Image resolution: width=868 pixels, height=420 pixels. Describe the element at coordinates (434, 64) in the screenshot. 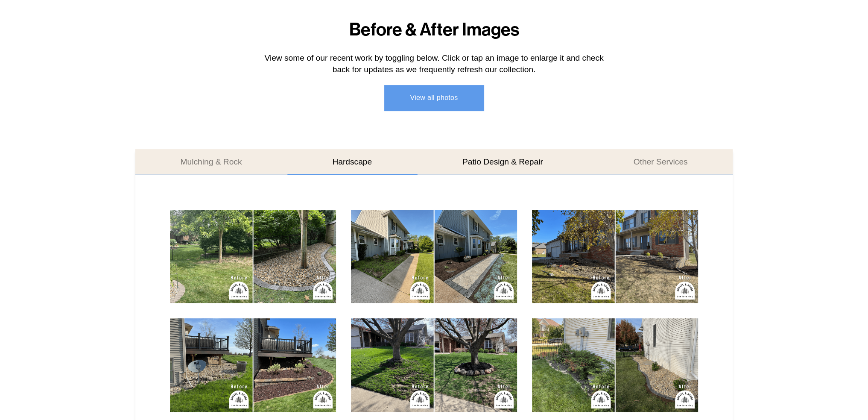

I see `p: View some of our recent work by toggling below. Click or tap an image to enlarge it and check bac...` at that location.